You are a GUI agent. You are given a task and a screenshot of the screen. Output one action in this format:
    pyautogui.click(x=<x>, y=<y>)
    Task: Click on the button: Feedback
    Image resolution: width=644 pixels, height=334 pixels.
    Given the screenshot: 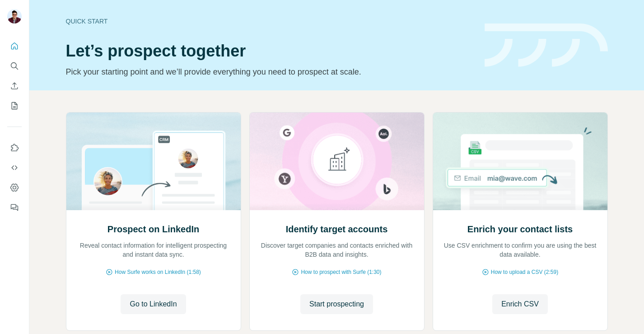 What is the action you would take?
    pyautogui.click(x=15, y=207)
    